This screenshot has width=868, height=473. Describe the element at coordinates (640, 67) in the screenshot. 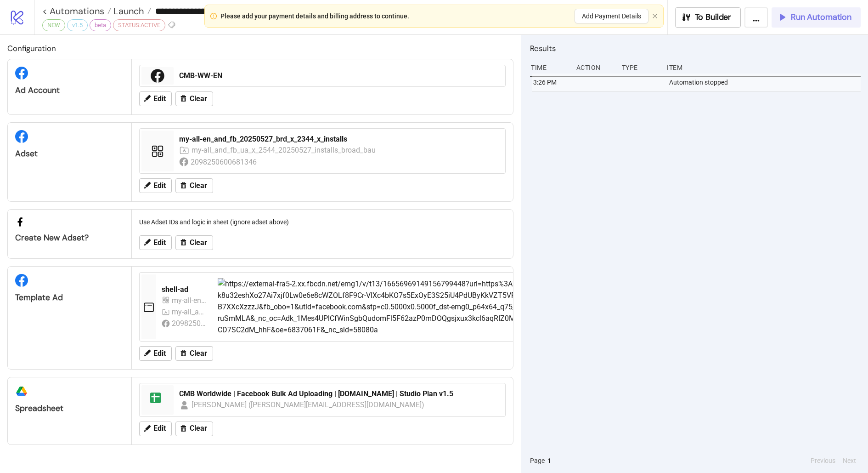

I see `div: Type` at that location.